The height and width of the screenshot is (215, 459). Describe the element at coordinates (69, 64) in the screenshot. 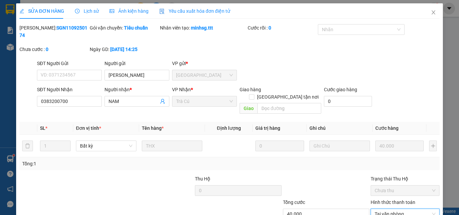

I see `div: SĐT Người Gửi` at that location.